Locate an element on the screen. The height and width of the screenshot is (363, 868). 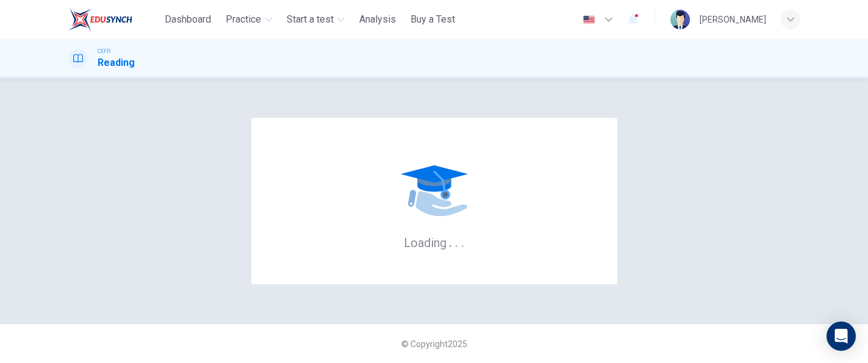
a: Dashboard is located at coordinates (188, 20).